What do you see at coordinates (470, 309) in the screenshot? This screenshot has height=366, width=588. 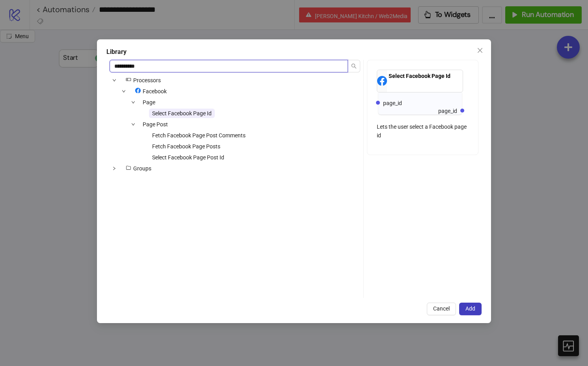 I see `button: Add` at bounding box center [470, 309].